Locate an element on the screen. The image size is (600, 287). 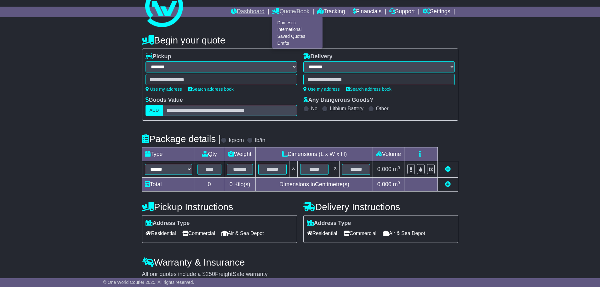
a: Domestic is located at coordinates (297, 23).